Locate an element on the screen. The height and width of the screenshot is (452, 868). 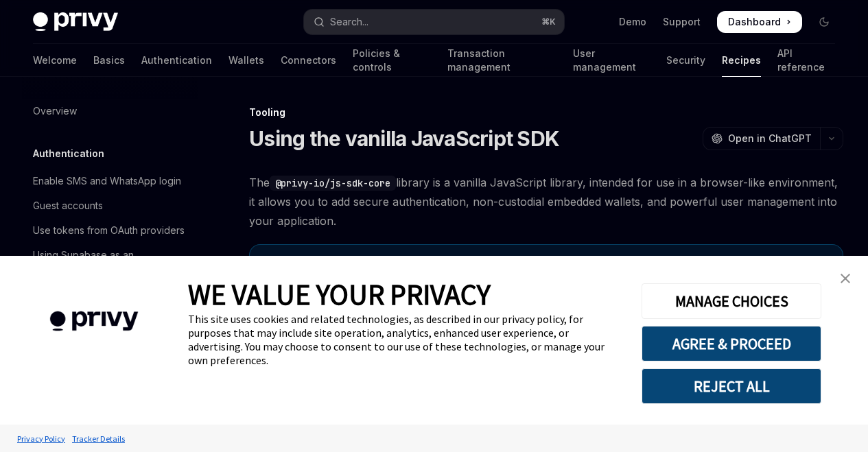
div: Tooling is located at coordinates (546, 112).